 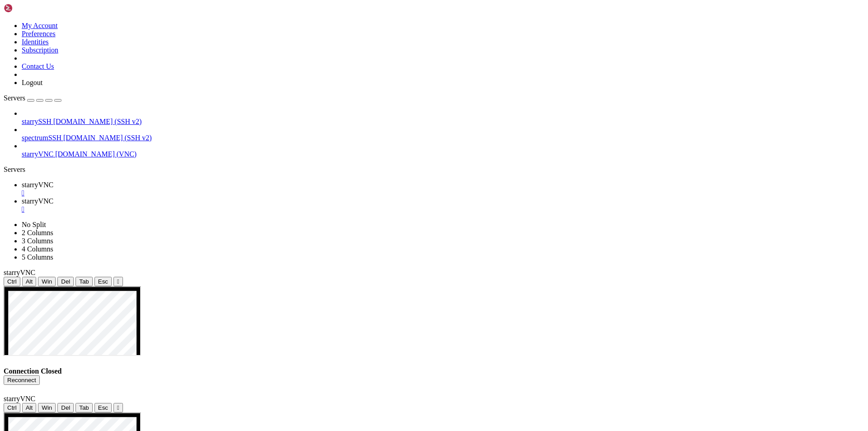 I want to click on div: Servers, so click(x=434, y=170).